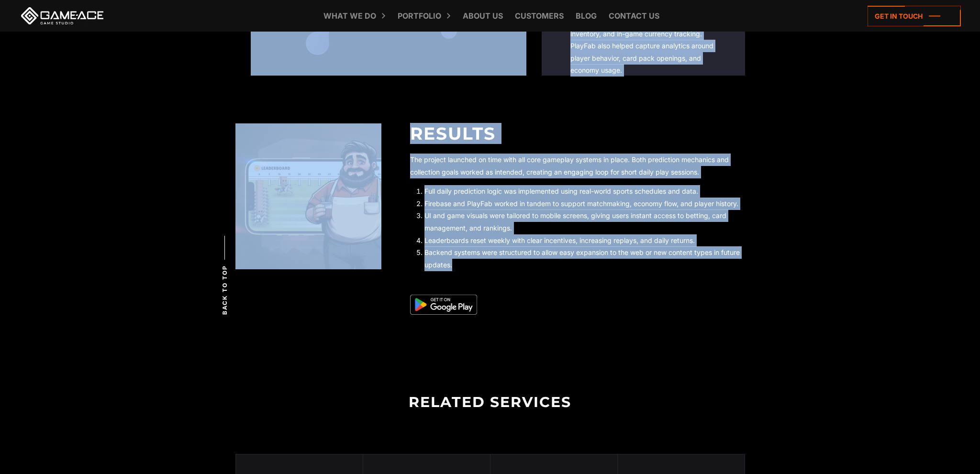 The width and height of the screenshot is (980, 474). What do you see at coordinates (225, 290) in the screenshot?
I see `span: Back to top` at bounding box center [225, 290].